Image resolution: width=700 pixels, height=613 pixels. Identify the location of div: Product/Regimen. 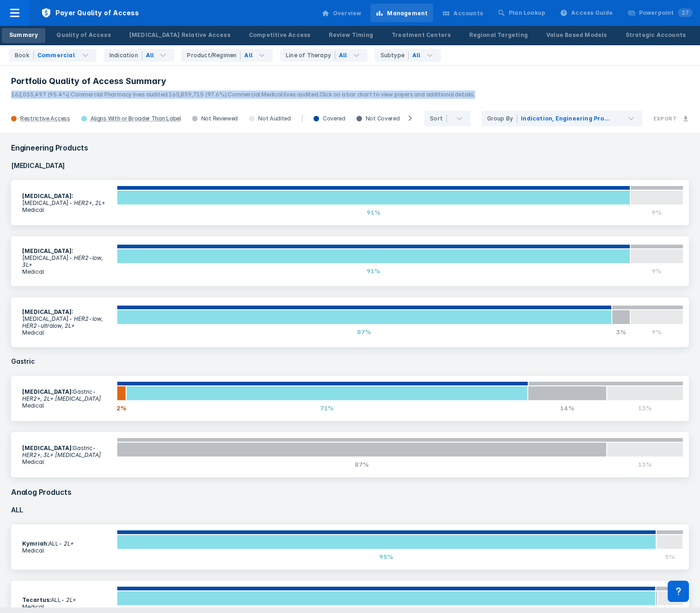
(213, 55).